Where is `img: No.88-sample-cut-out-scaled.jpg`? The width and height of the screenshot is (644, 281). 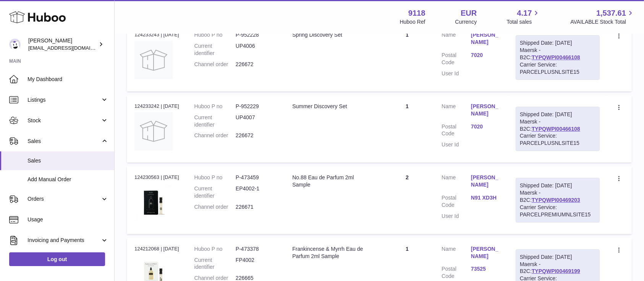 img: No.88-sample-cut-out-scaled.jpg is located at coordinates (153, 203).